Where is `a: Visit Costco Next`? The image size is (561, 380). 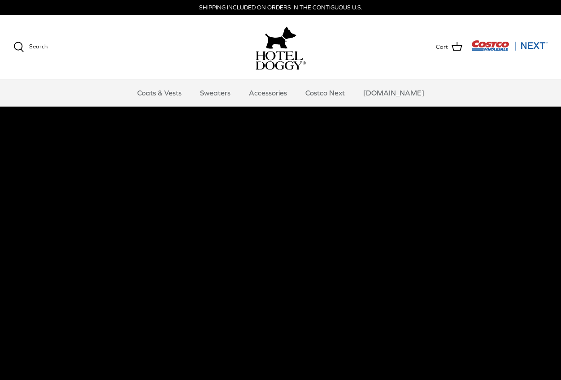 a: Visit Costco Next is located at coordinates (509, 49).